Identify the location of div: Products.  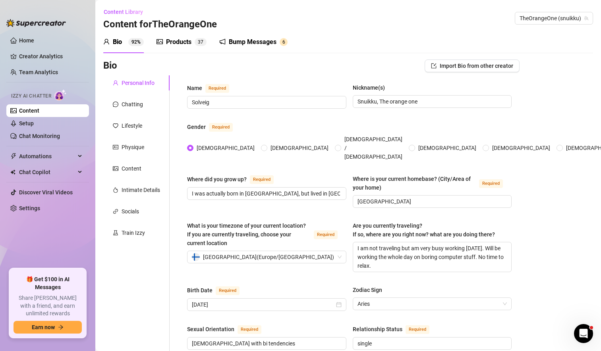
(179, 42).